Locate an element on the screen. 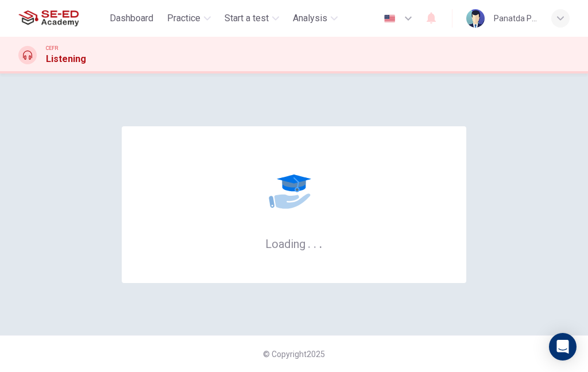  button: Analysis is located at coordinates (315, 18).